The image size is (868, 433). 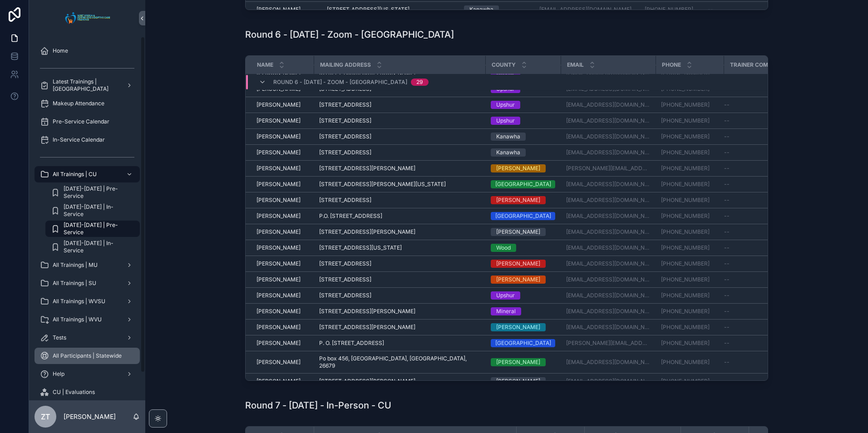 What do you see at coordinates (87, 140) in the screenshot?
I see `a: In-Service Calendar` at bounding box center [87, 140].